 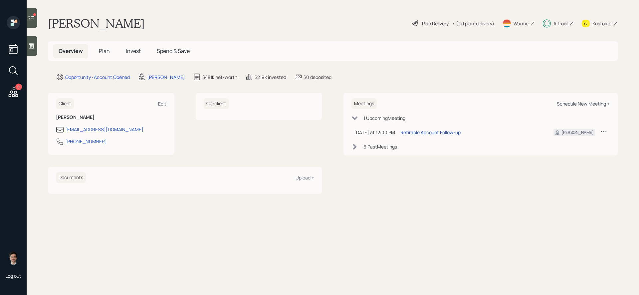 What do you see at coordinates (561, 23) in the screenshot?
I see `div: Altruist` at bounding box center [561, 23].